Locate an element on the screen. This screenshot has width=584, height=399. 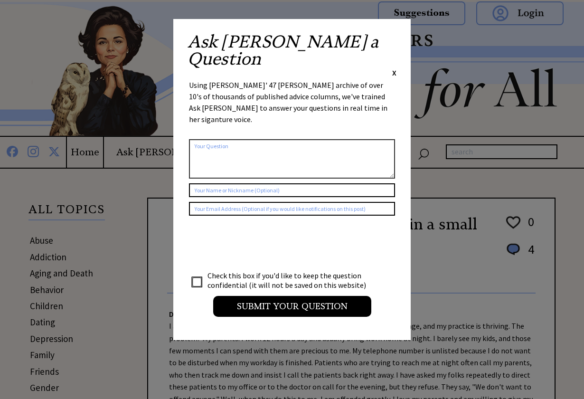
input: Submit your Question is located at coordinates (292, 306).